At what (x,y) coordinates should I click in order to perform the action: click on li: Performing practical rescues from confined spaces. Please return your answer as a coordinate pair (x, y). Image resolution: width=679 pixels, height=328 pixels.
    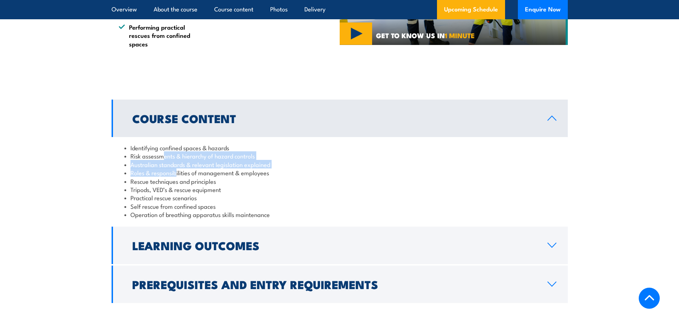
    Looking at the image, I should click on (163, 35).